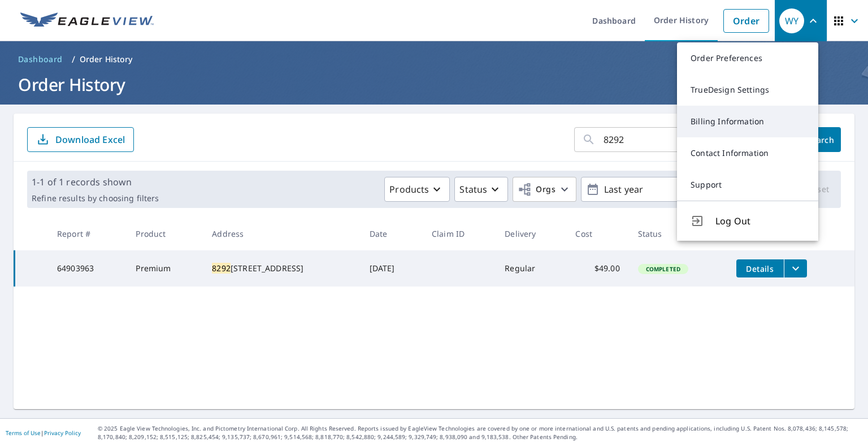 This screenshot has height=447, width=868. Describe the element at coordinates (87, 269) in the screenshot. I see `td: 64903963` at that location.